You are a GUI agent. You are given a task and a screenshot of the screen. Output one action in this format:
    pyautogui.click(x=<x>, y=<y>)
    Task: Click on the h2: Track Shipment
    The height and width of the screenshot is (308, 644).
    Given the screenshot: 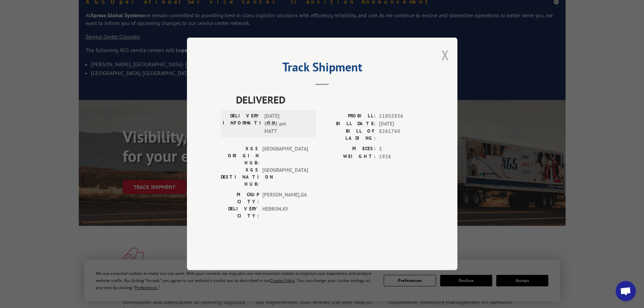 What is the action you would take?
    pyautogui.click(x=322, y=69)
    